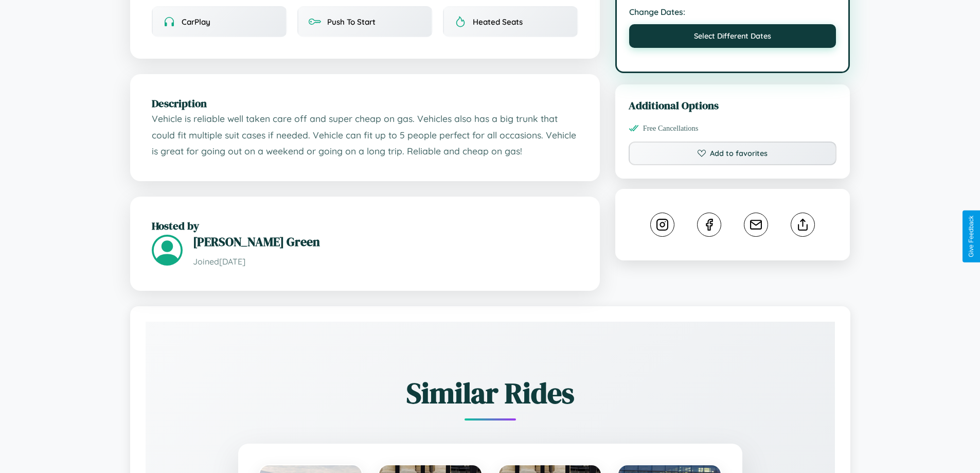 This screenshot has height=473, width=980. Describe the element at coordinates (497, 21) in the screenshot. I see `span: Heated Seats` at that location.